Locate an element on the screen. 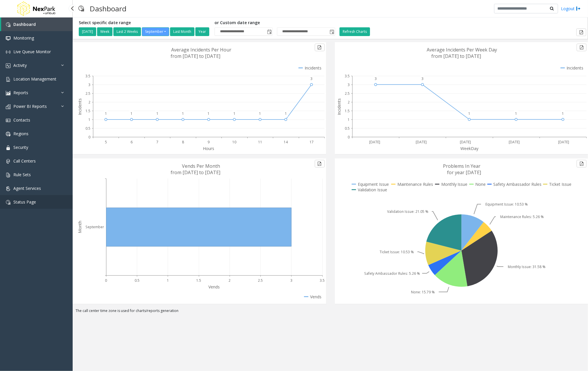 Image resolution: width=588 pixels, height=371 pixels. text: 14 is located at coordinates (286, 142).